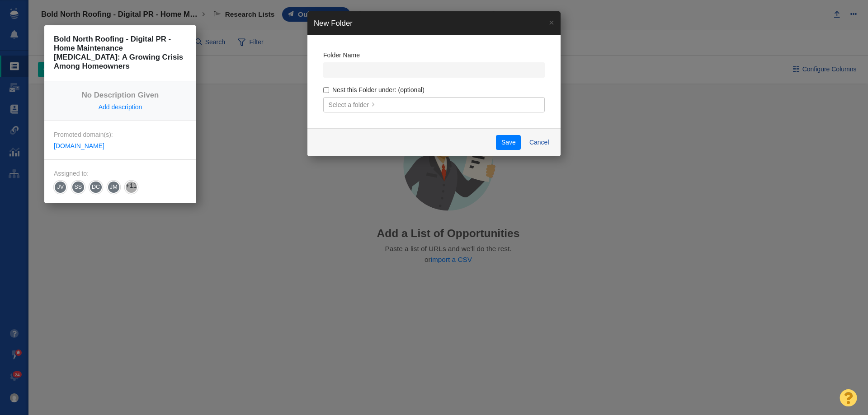 This screenshot has height=415, width=868. What do you see at coordinates (326, 90) in the screenshot?
I see `input: Nest this Folder under: (optional)` at bounding box center [326, 90].